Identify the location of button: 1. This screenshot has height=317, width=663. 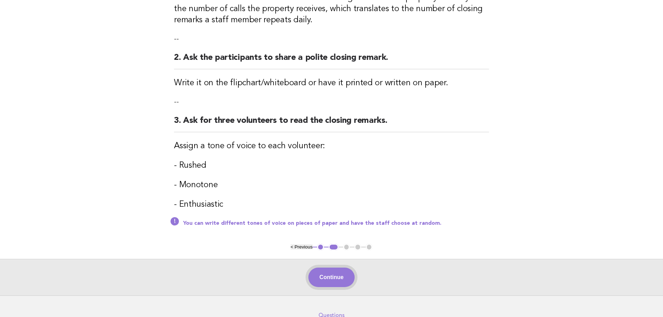
(320, 247).